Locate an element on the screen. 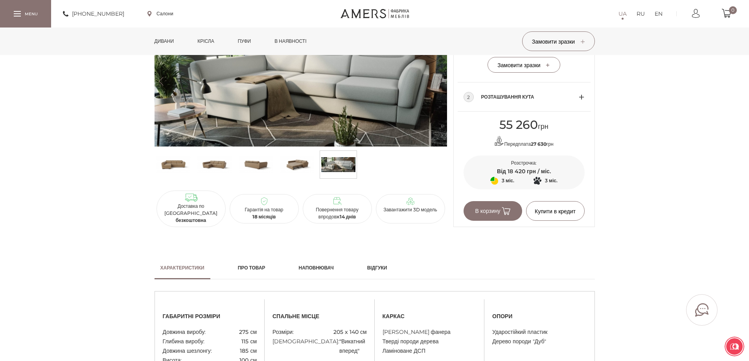 Image resolution: width=749 pixels, height=361 pixels. p: Гарантія на товар is located at coordinates (264, 213).